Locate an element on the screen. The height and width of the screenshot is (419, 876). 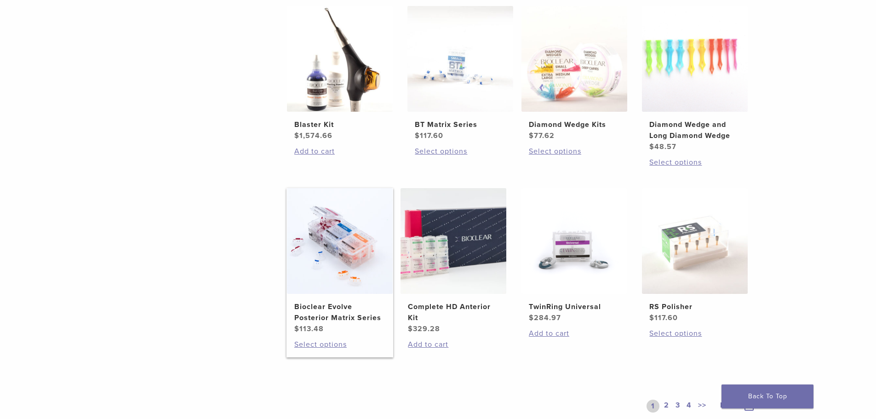
a: Select options for “BT Matrix Series” is located at coordinates (460, 151).